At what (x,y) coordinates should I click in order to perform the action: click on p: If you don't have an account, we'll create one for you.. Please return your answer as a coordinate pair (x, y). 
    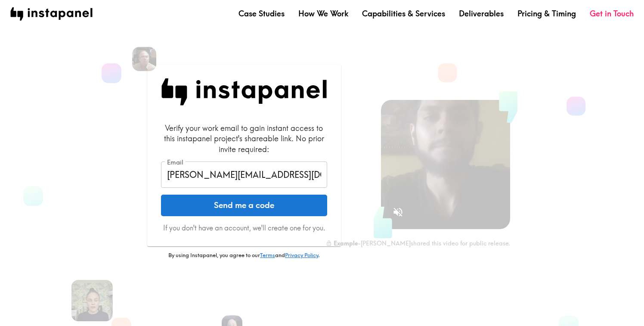
    Looking at the image, I should click on (244, 228).